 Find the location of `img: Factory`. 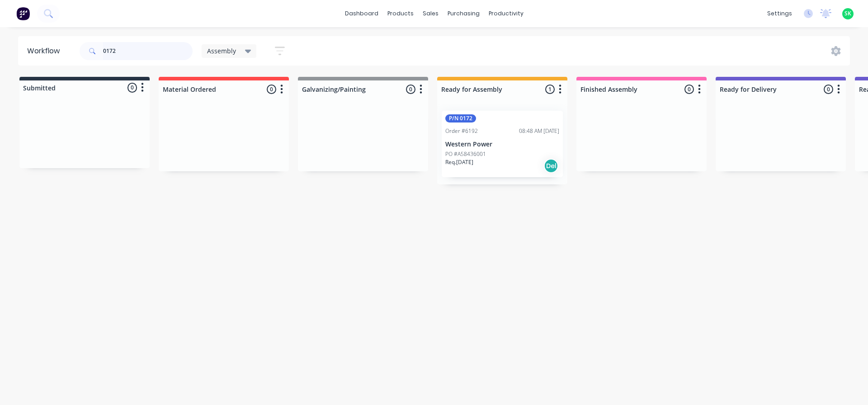

img: Factory is located at coordinates (23, 13).